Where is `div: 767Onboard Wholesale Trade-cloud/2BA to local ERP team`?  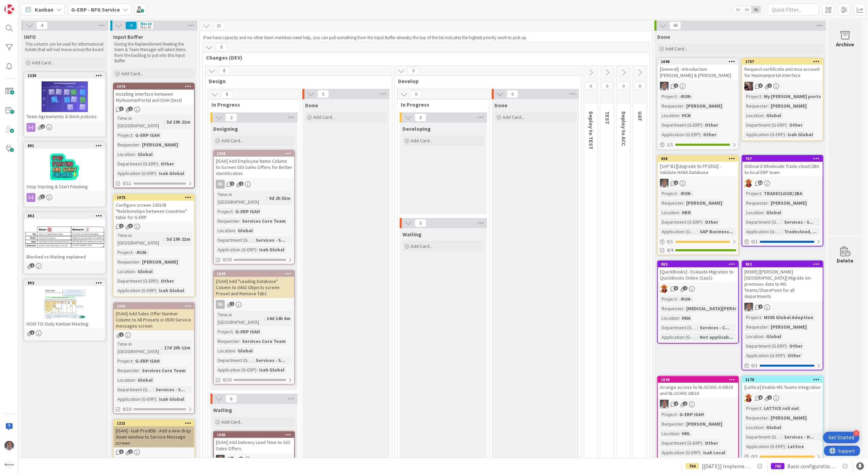 div: 767Onboard Wholesale Trade-cloud/2BA to local ERP team is located at coordinates (782, 166).